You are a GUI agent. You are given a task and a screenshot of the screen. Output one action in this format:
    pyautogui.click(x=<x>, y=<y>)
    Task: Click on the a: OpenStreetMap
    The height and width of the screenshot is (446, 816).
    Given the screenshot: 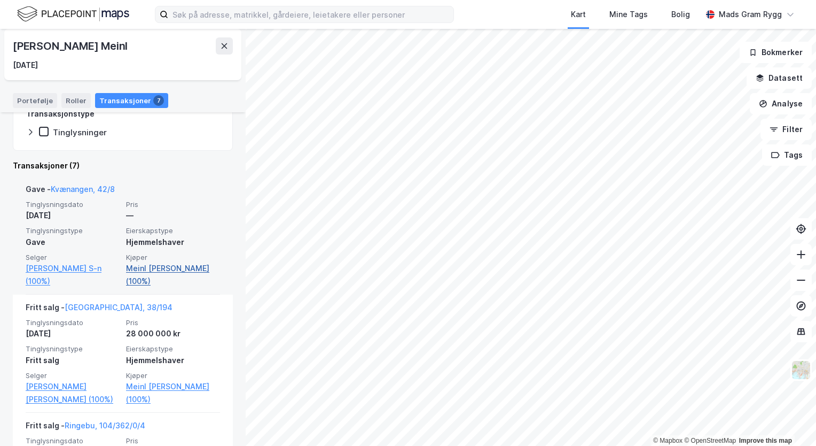 What is the action you would take?
    pyautogui.click(x=710, y=440)
    